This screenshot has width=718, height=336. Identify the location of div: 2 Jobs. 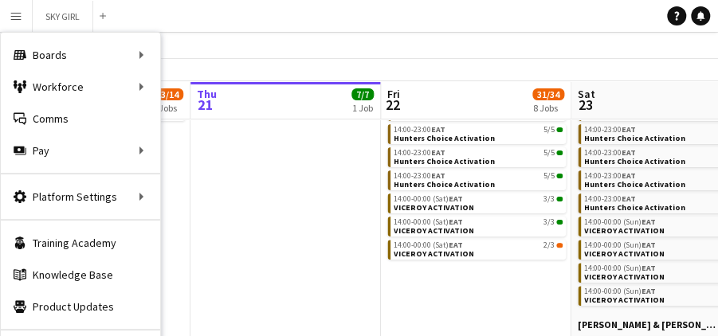
(167, 108).